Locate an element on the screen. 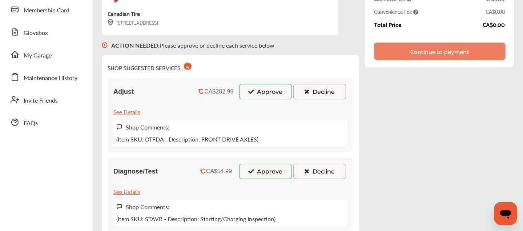 This screenshot has width=523, height=231. p: (Item SKU: DTFDA - Description: FRONT DRIVE AXLES) is located at coordinates (187, 139).